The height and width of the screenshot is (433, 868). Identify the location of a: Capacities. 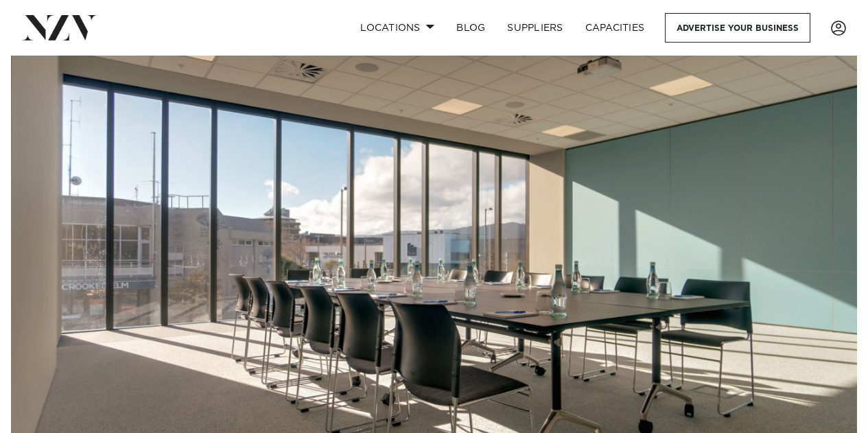
(614, 28).